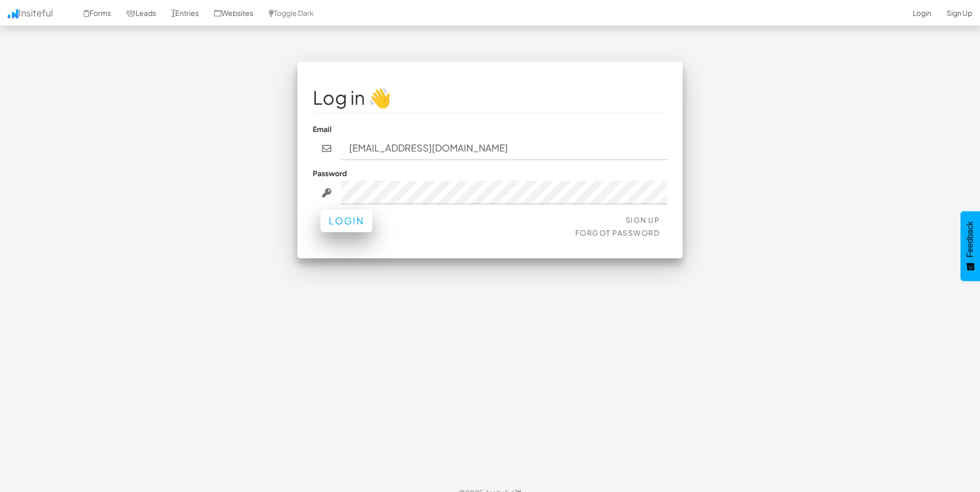  Describe the element at coordinates (970, 239) in the screenshot. I see `span: Feedback` at that location.